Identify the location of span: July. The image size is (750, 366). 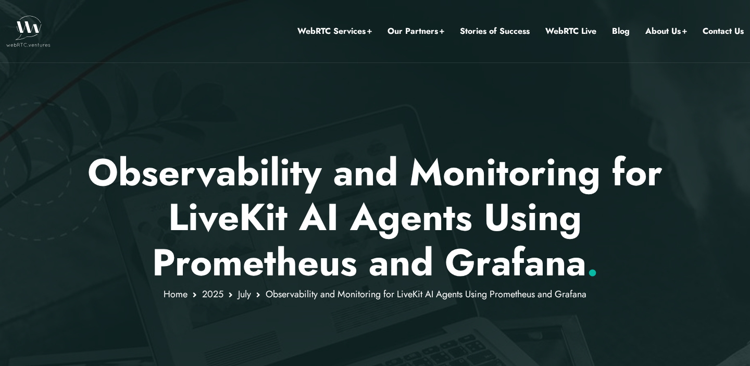
(244, 294).